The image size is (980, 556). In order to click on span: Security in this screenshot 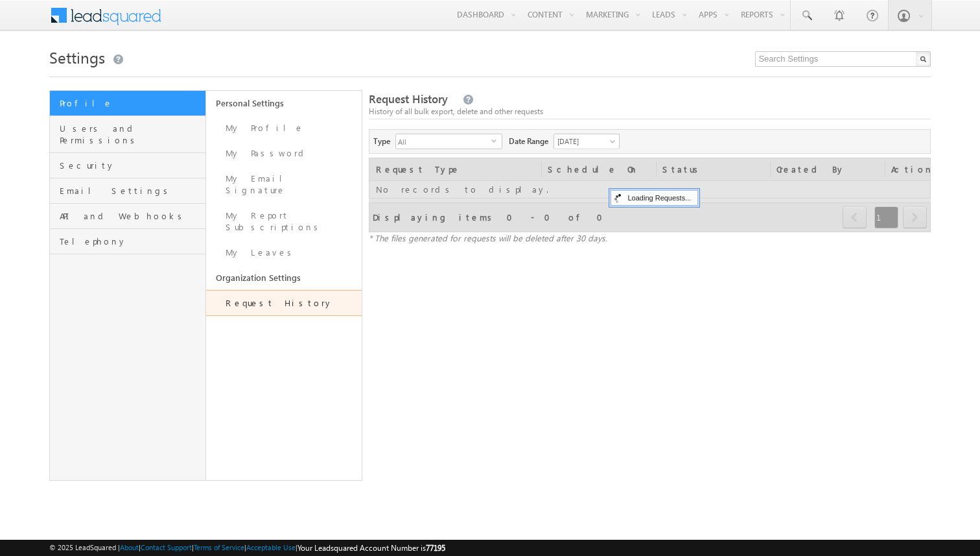, I will do `click(131, 165)`.